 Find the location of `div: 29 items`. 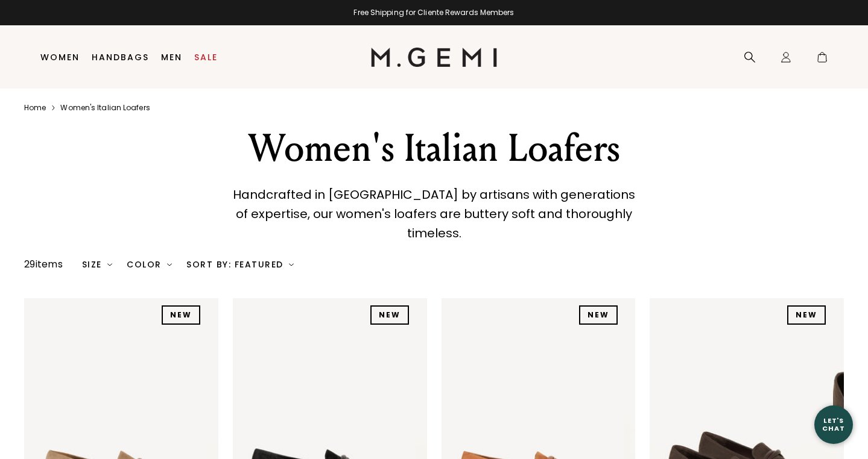

div: 29 items is located at coordinates (44, 264).